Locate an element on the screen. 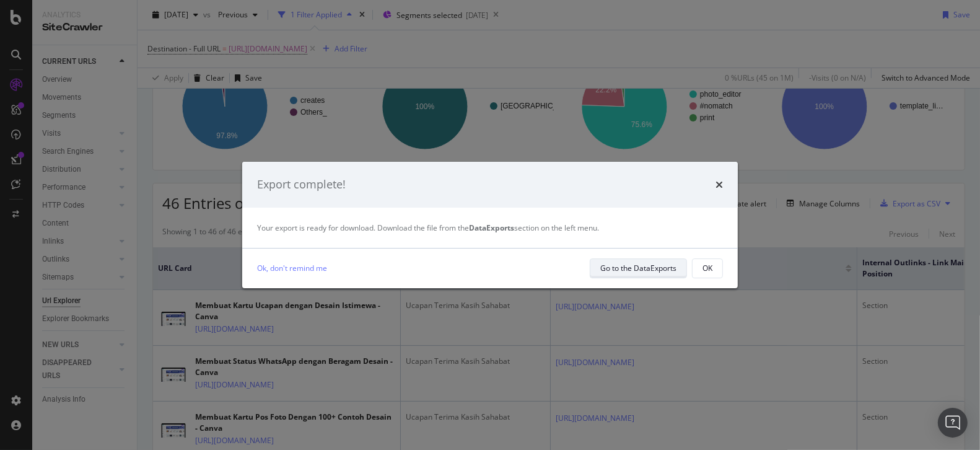 This screenshot has width=980, height=450. div: OK is located at coordinates (708, 268).